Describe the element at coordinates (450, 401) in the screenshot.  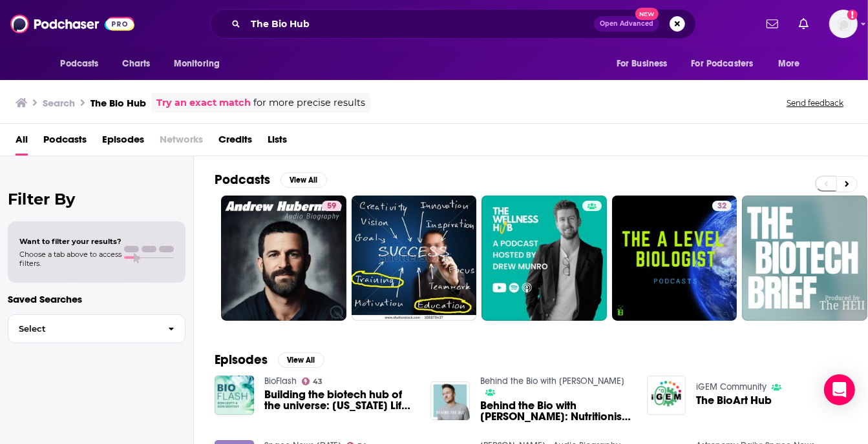
I see `img: Behind the Bio with Kate Freeman: Nutritionist & Founder of The Healthy Eating Hub` at that location.